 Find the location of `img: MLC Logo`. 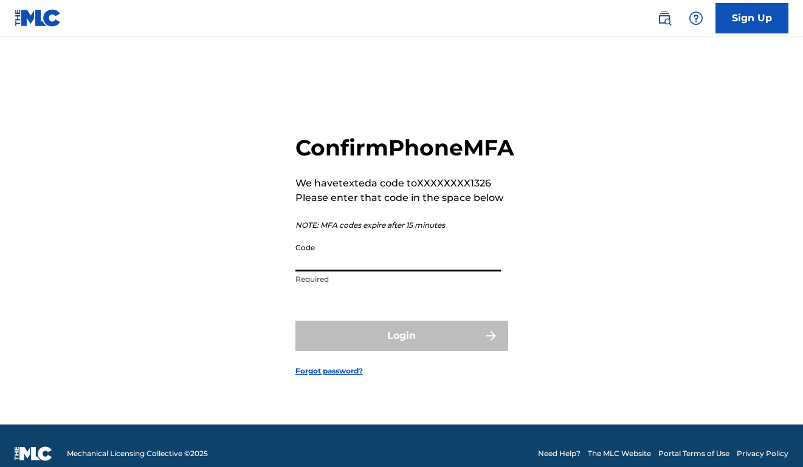

img: MLC Logo is located at coordinates (38, 18).